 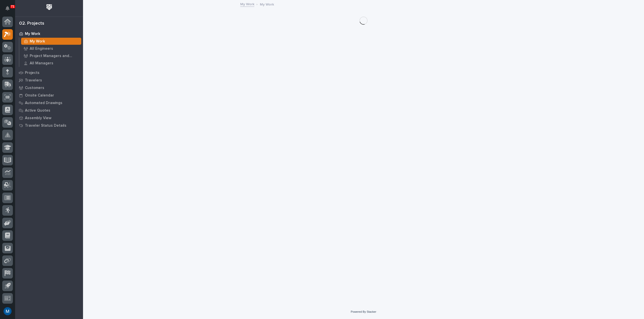 What do you see at coordinates (49, 80) in the screenshot?
I see `a: Travelers` at bounding box center [49, 80].